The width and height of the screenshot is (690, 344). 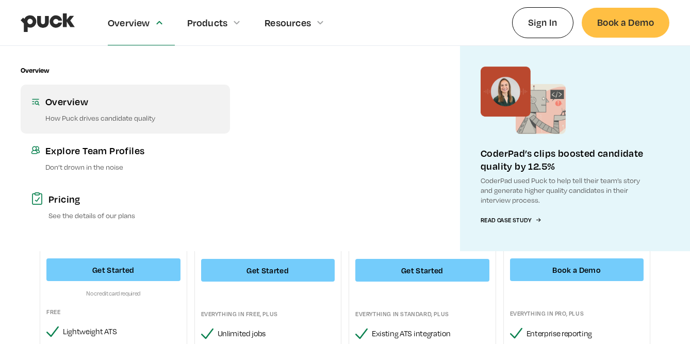 What do you see at coordinates (288, 23) in the screenshot?
I see `div: Resources` at bounding box center [288, 23].